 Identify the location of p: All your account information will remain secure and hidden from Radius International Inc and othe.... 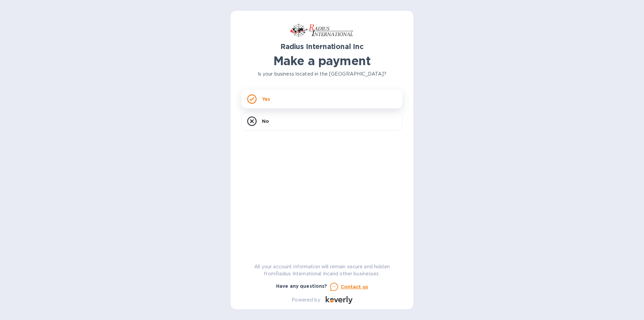
(322, 270).